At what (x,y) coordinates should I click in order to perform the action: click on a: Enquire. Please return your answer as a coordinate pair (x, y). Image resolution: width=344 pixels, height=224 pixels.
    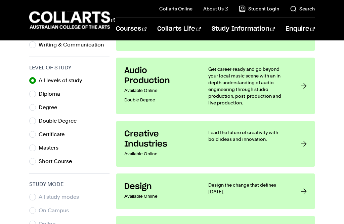
    Looking at the image, I should click on (300, 29).